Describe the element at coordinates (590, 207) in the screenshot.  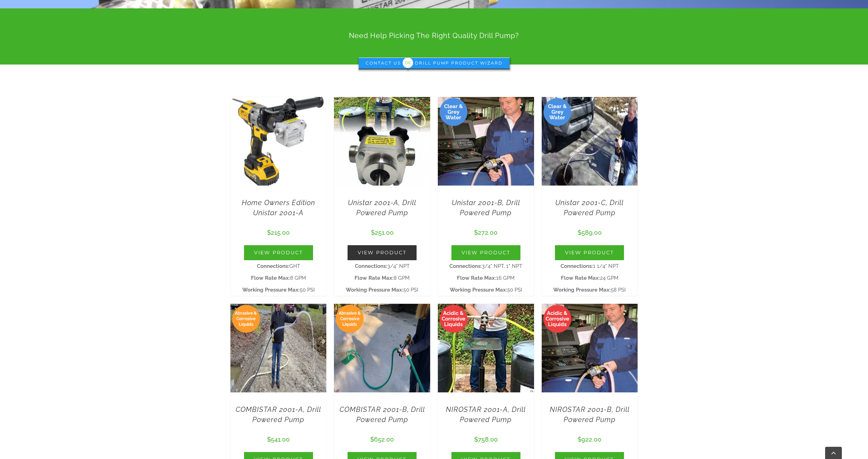
I see `a: Unistar 2001-C, Drill Powered Pump` at that location.